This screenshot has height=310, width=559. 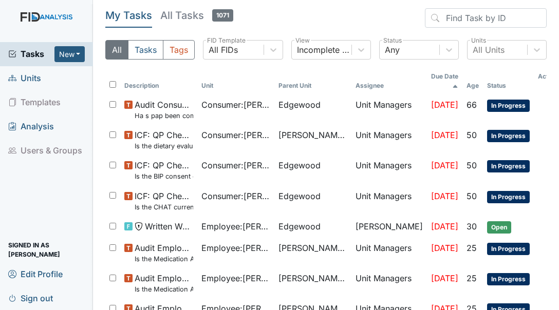 I want to click on small: Is the Medication Administration certificate found in the file?, so click(x=164, y=289).